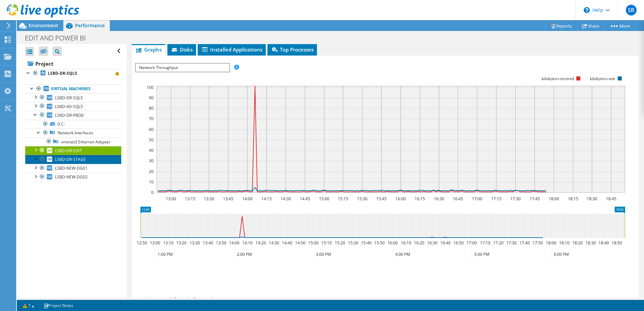 The image size is (644, 311). I want to click on text: 13:20, so click(181, 243).